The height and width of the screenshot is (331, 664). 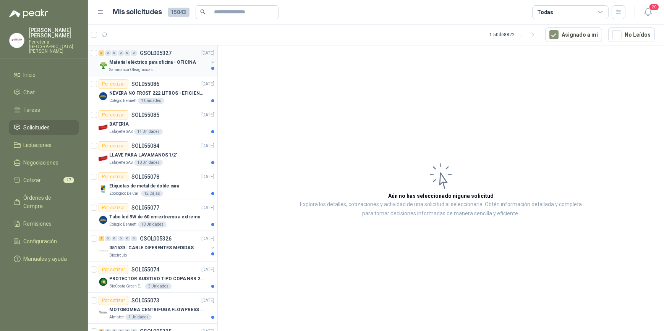 What do you see at coordinates (145, 270) in the screenshot?
I see `p: SOL055074` at bounding box center [145, 270].